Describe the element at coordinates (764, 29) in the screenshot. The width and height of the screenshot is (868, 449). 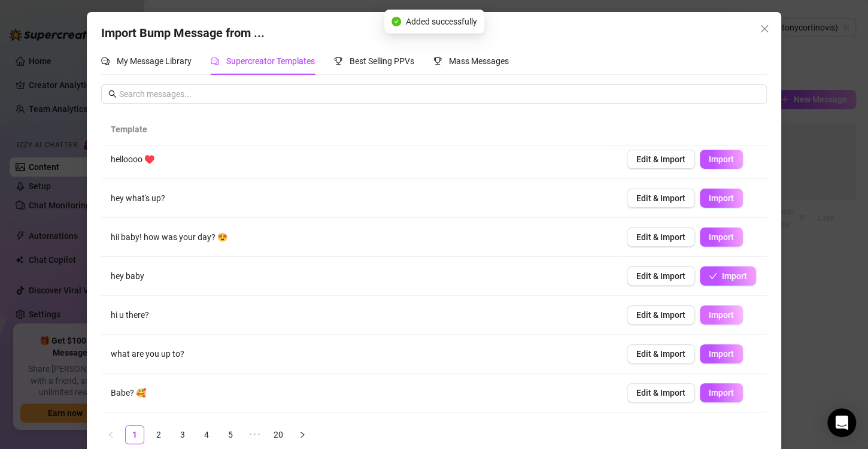
I see `button: Close` at that location.